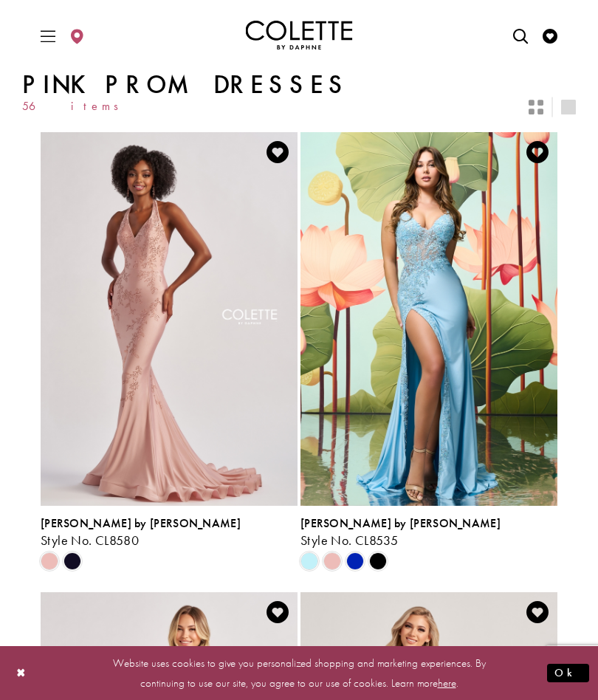 The height and width of the screenshot is (700, 598). What do you see at coordinates (378, 561) in the screenshot?
I see `i: Black` at bounding box center [378, 561].